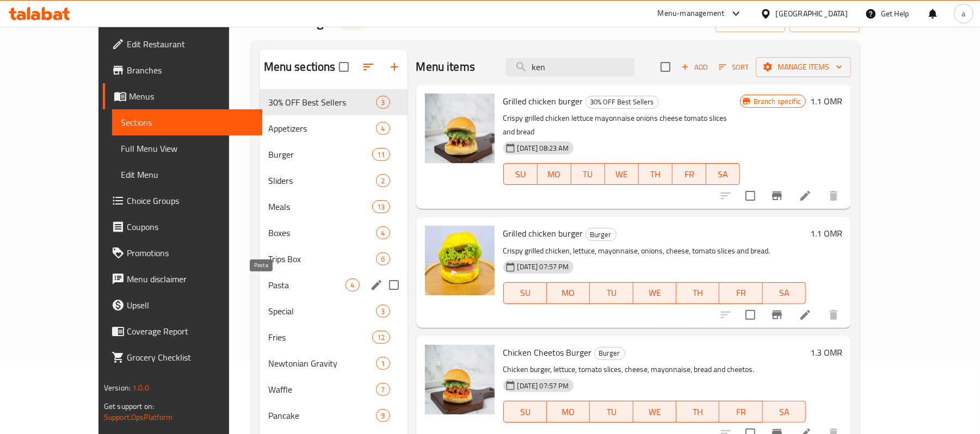 The image size is (980, 434). Describe the element at coordinates (334, 415) in the screenshot. I see `div: Pancake9` at that location.